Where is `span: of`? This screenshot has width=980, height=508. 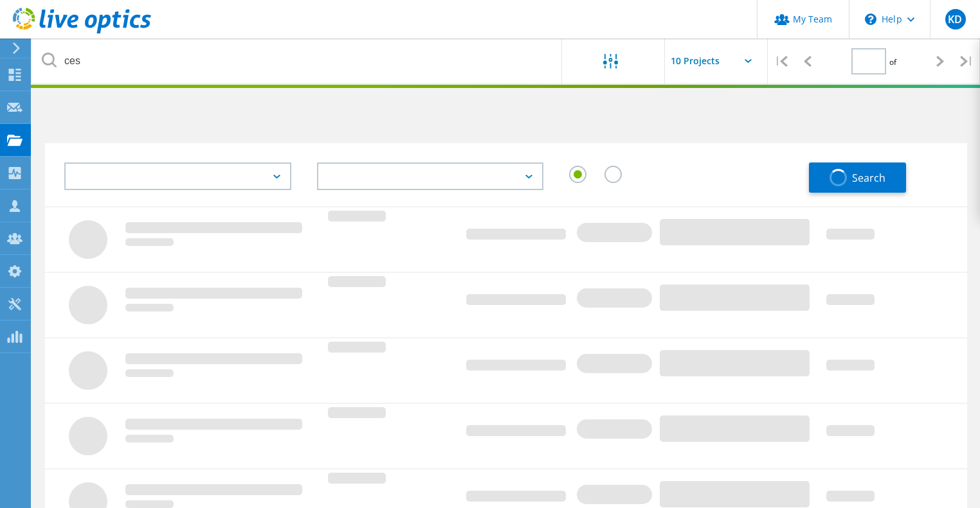 span: of is located at coordinates (892, 61).